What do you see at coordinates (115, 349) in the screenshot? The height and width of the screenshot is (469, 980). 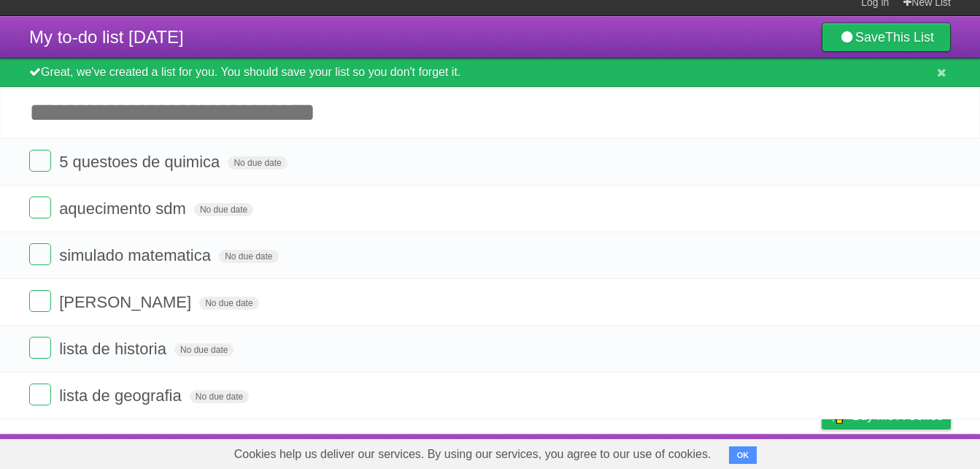 I see `span: lista de historia` at bounding box center [115, 349].